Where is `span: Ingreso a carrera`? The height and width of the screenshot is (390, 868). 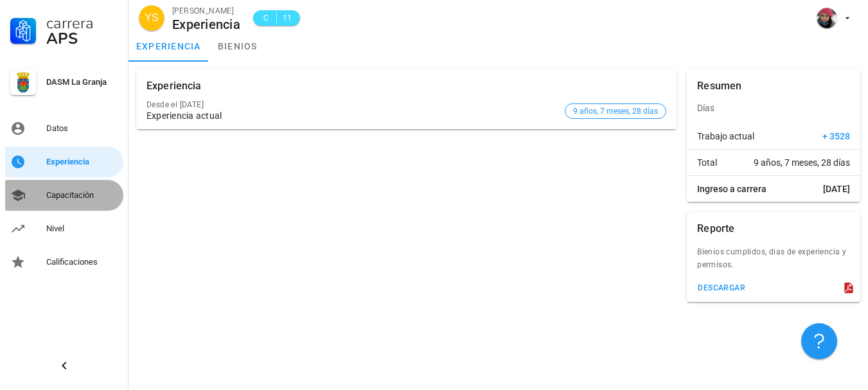
span: Ingreso a carrera is located at coordinates (732, 189).